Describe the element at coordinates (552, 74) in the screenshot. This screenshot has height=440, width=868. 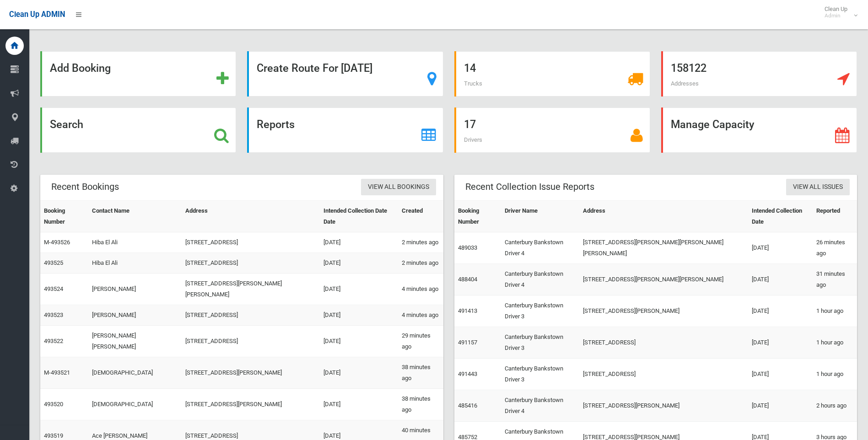
I see `a: 14 Trucks` at that location.